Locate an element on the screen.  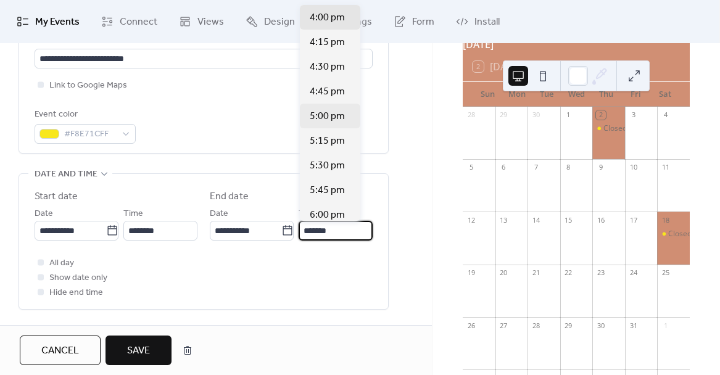
div: 14 is located at coordinates (536, 220).